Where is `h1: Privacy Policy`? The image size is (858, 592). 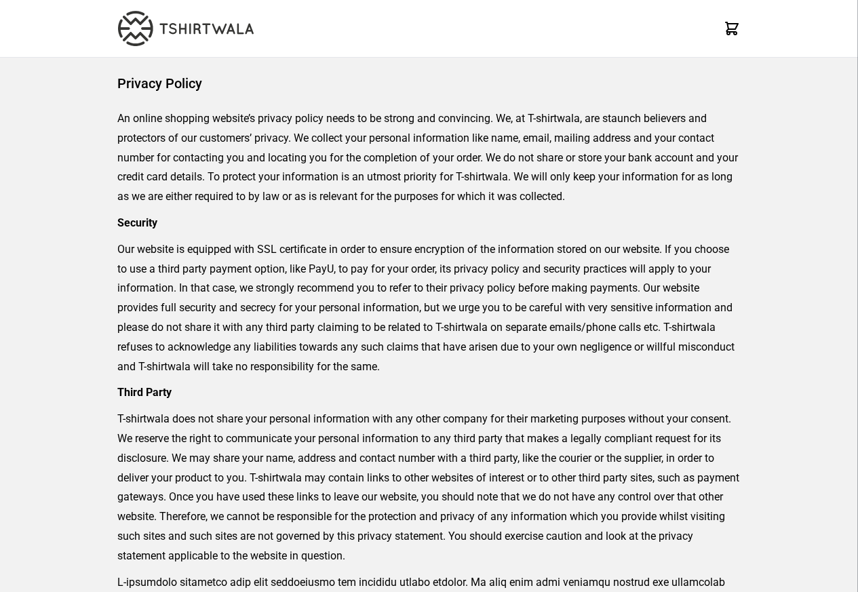 h1: Privacy Policy is located at coordinates (429, 83).